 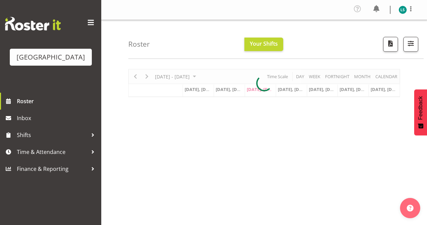 I want to click on span: Finance & Reporting, so click(x=52, y=169).